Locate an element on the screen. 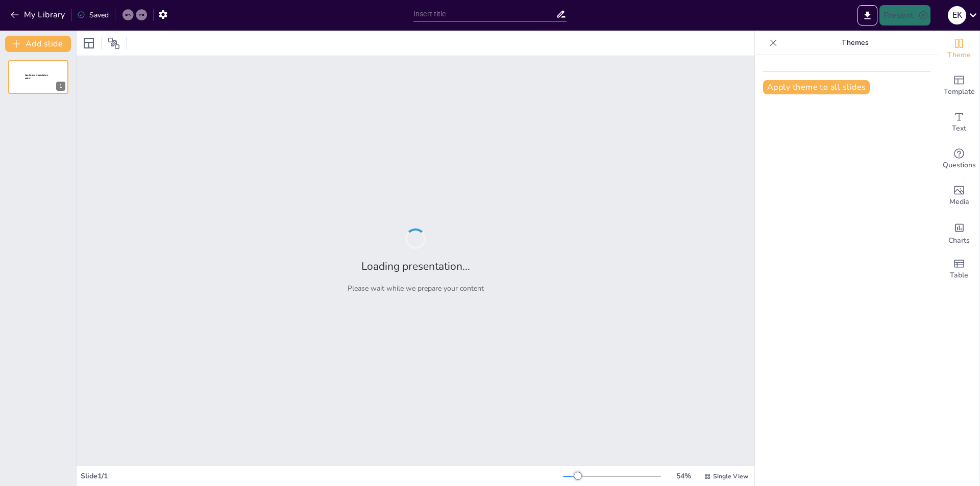 The height and width of the screenshot is (486, 980). button: Apply theme to all slides is located at coordinates (816, 87).